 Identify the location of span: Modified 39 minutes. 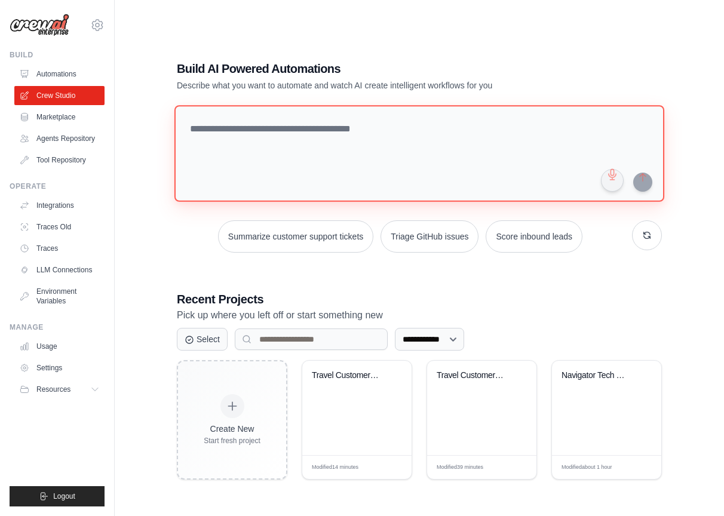
(460, 468).